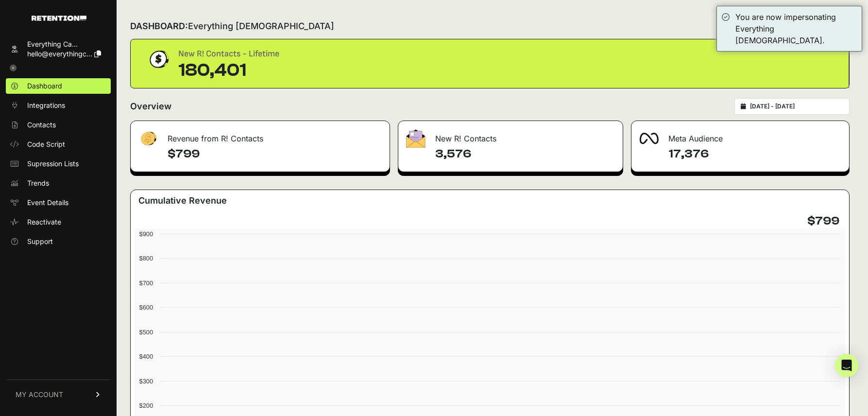 This screenshot has width=868, height=416. I want to click on h2: Overview, so click(151, 106).